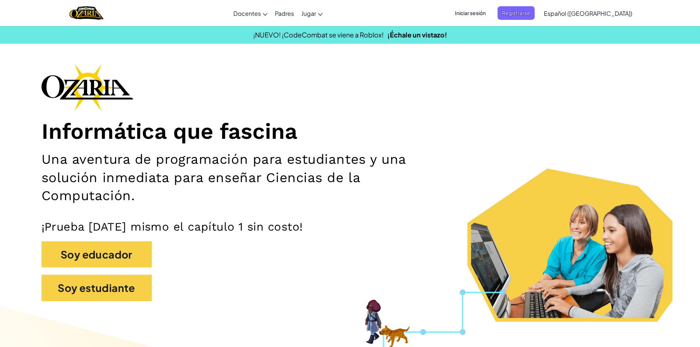  Describe the element at coordinates (350, 132) in the screenshot. I see `h1: Informática que fascina` at that location.